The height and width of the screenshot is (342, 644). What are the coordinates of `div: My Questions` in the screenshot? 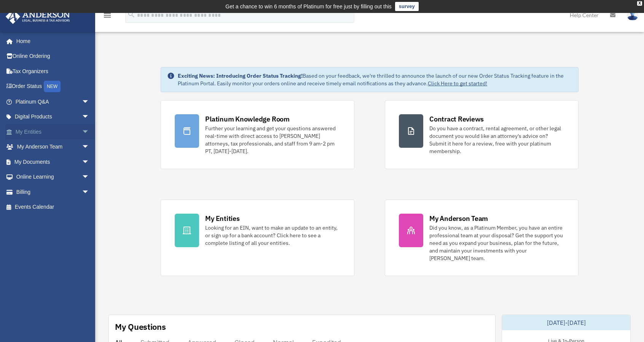 It's located at (140, 327).